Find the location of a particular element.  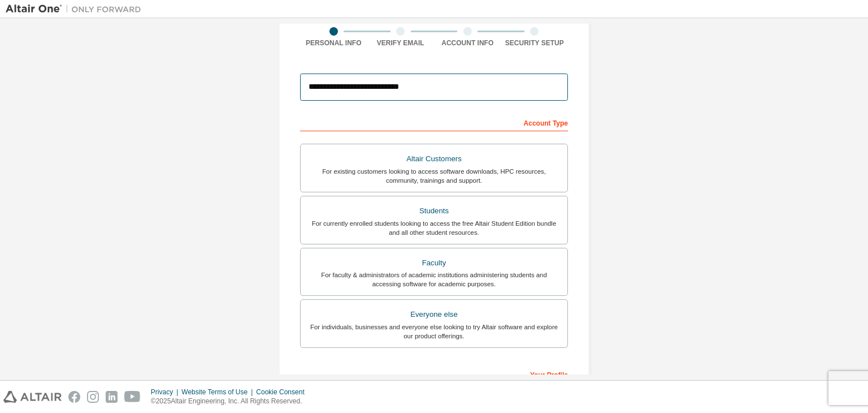

div: Privacy is located at coordinates (166, 391).